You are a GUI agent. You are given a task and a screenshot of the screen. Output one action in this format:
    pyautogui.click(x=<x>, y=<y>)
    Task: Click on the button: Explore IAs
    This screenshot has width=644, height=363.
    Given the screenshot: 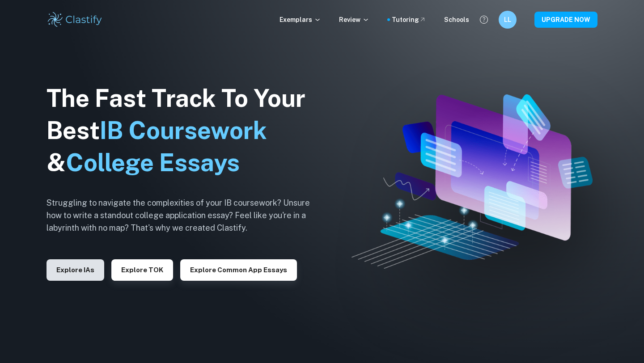 What is the action you would take?
    pyautogui.click(x=75, y=270)
    